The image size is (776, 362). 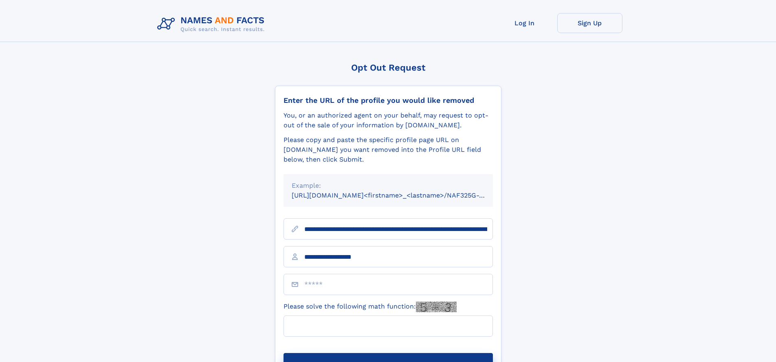 I want to click on div: Opt Out Request, so click(x=388, y=67).